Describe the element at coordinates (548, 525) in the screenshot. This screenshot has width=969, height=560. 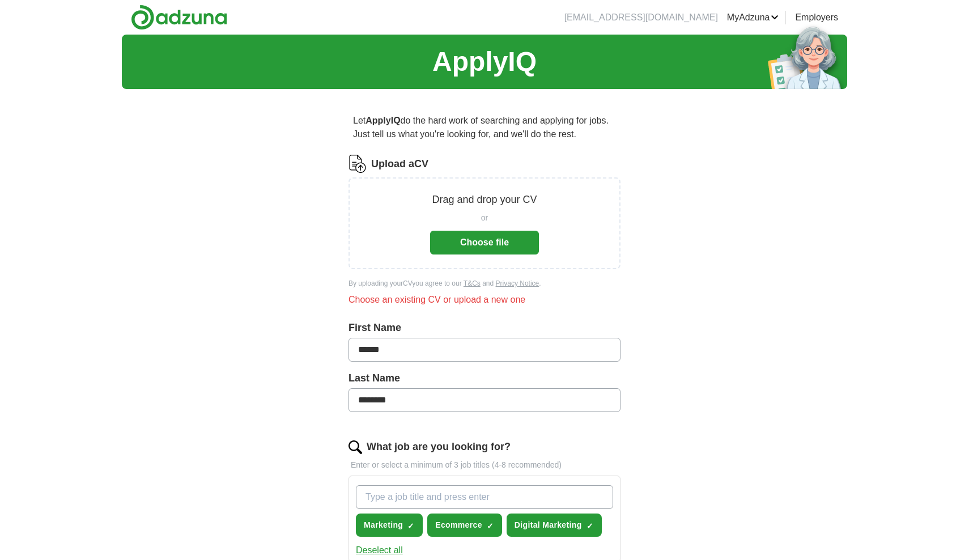
I see `span: Digital Marketing` at that location.